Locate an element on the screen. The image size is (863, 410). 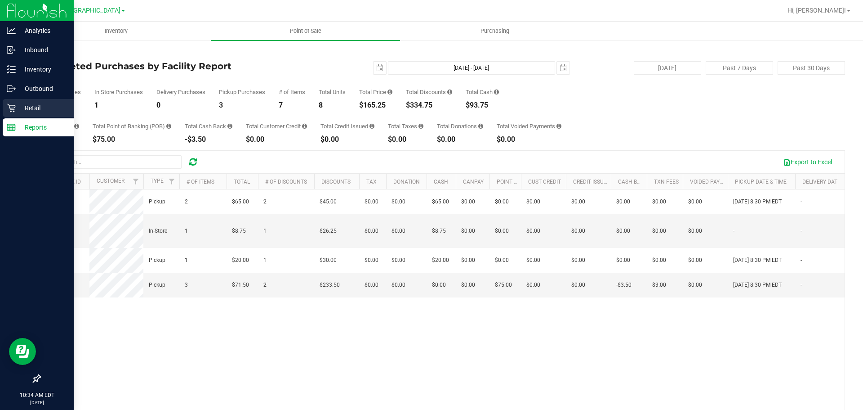
div: Total Price is located at coordinates (376, 92).